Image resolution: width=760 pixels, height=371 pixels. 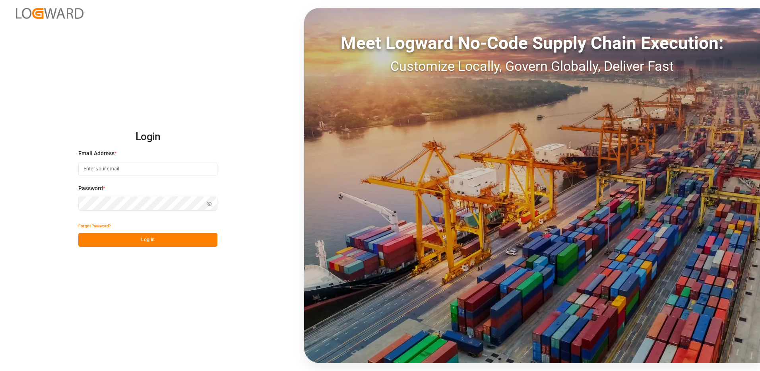 What do you see at coordinates (148, 239) in the screenshot?
I see `button: Log In` at bounding box center [148, 239].